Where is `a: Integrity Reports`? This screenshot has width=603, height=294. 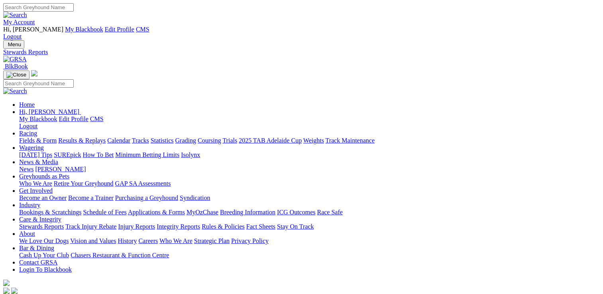
a: Integrity Reports is located at coordinates (178, 226).